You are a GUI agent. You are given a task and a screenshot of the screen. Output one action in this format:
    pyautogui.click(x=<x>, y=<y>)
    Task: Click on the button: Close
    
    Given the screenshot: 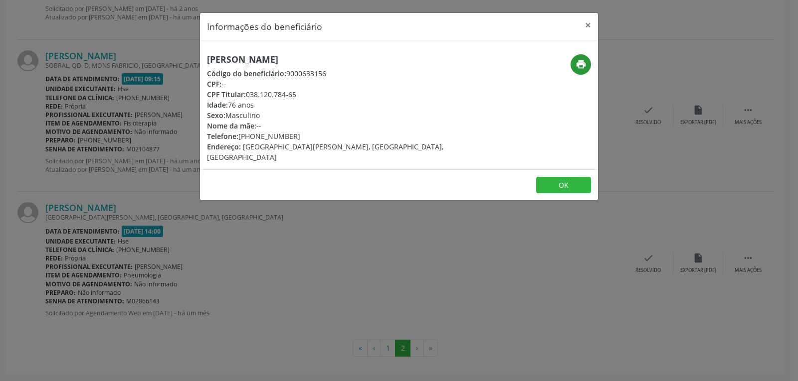 What is the action you would take?
    pyautogui.click(x=588, y=25)
    